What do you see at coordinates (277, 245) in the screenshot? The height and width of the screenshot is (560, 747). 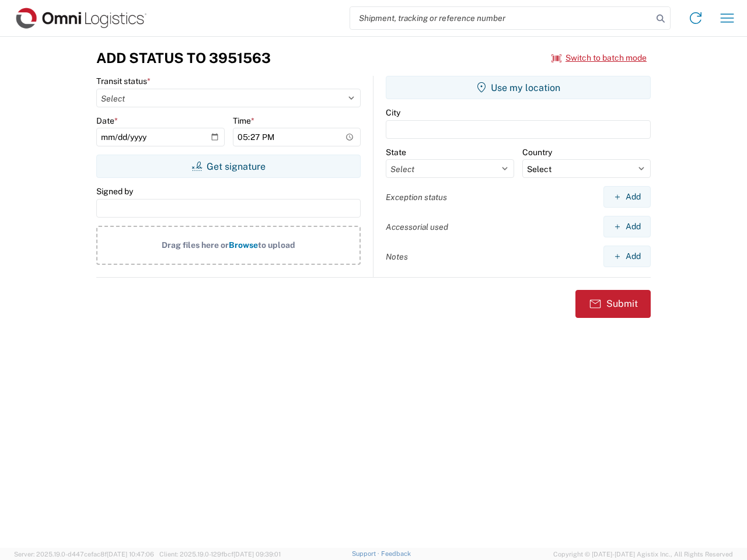 I see `span: to upload` at bounding box center [277, 245].